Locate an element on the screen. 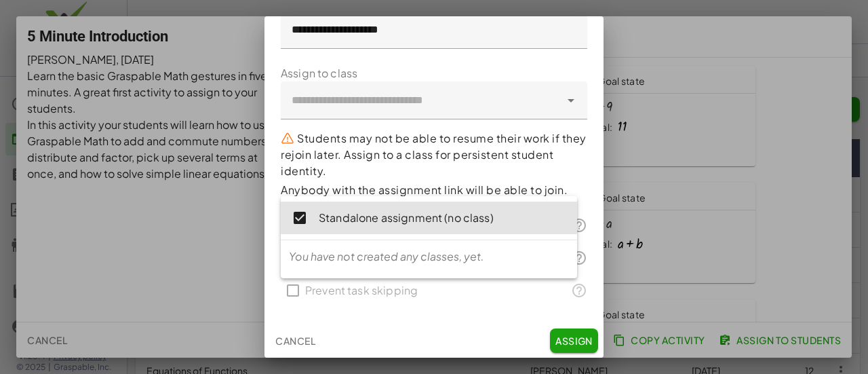 The height and width of the screenshot is (374, 868). label: Ask for a name when joining is located at coordinates (376, 225).